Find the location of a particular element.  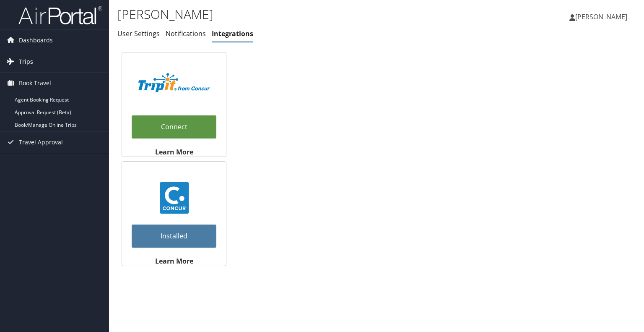

a: User Settings is located at coordinates (138, 34).